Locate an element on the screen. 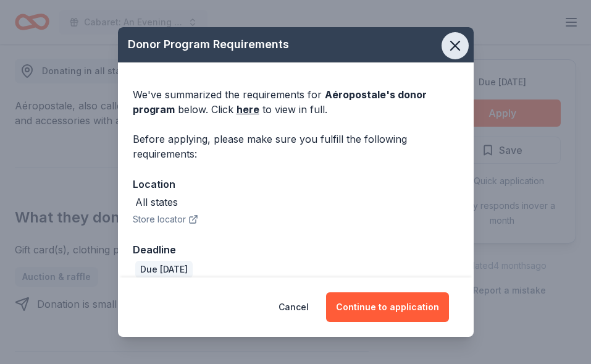 The height and width of the screenshot is (364, 591). button: Cancel is located at coordinates (293, 307).